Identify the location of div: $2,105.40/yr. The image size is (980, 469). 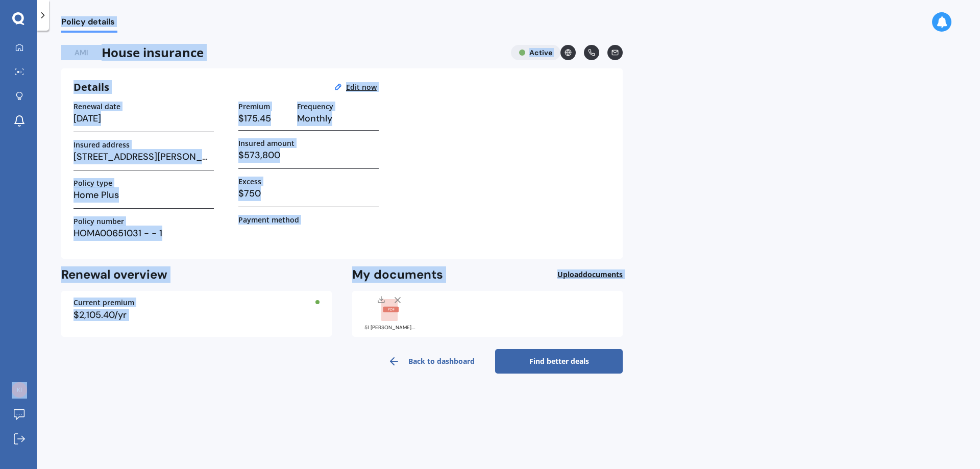
(196, 315).